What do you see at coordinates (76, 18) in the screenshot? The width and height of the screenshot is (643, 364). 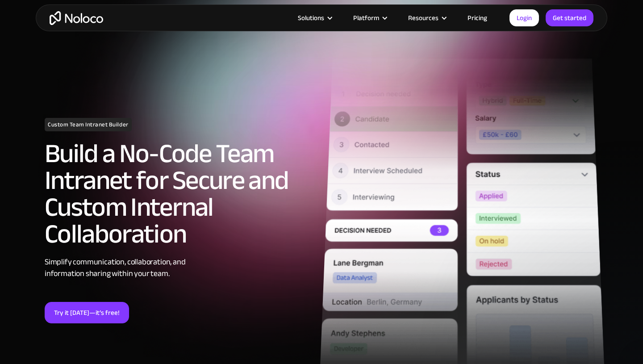 I see `a: home` at bounding box center [76, 18].